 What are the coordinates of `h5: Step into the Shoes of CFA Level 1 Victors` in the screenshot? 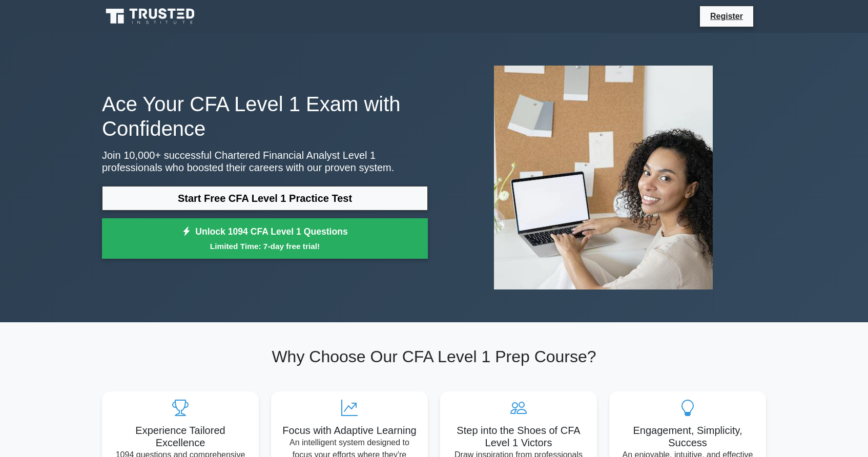 It's located at (518, 436).